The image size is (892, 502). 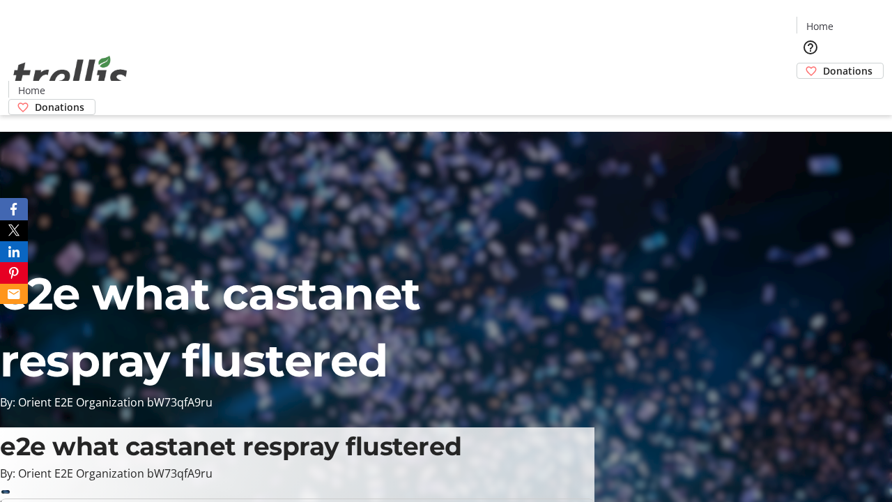 What do you see at coordinates (811, 93) in the screenshot?
I see `button: Cart` at bounding box center [811, 93].